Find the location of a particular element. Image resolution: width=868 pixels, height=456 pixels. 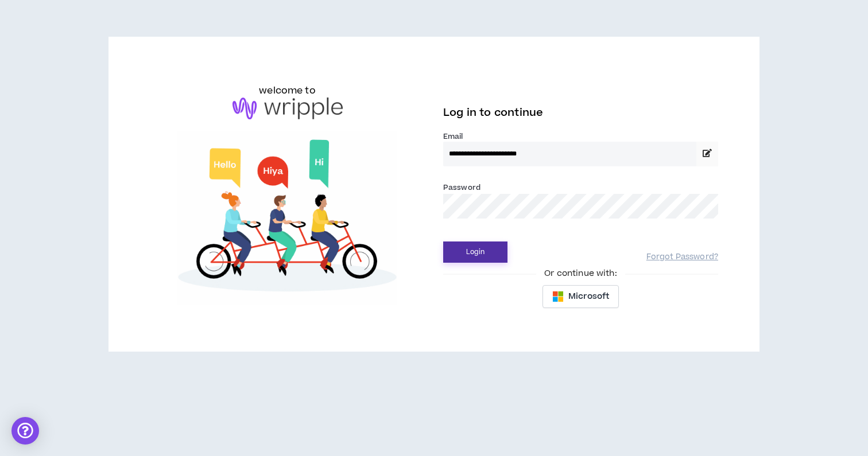

button: Login is located at coordinates (476, 252).